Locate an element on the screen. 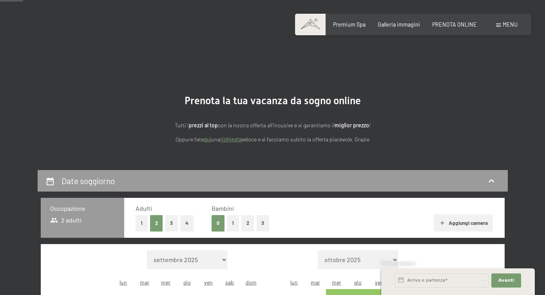 This screenshot has width=545, height=295. span: Bambini is located at coordinates (222, 208).